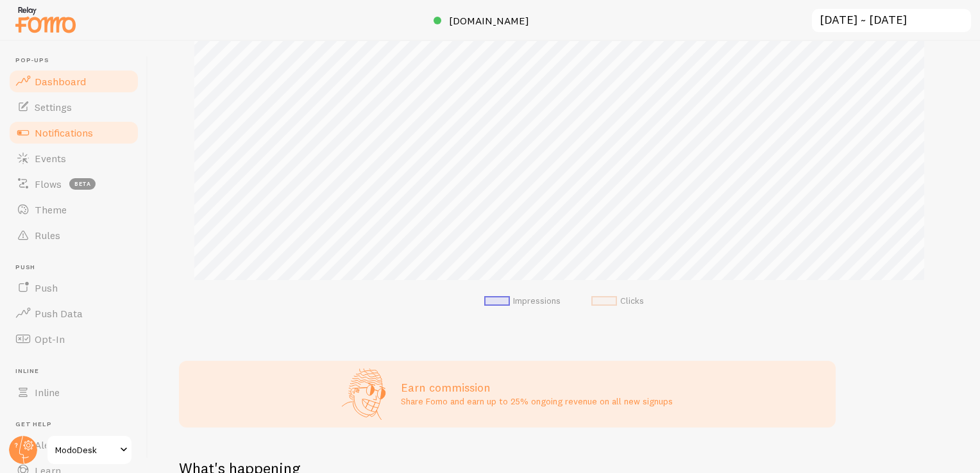  I want to click on span: ModoDesk, so click(85, 451).